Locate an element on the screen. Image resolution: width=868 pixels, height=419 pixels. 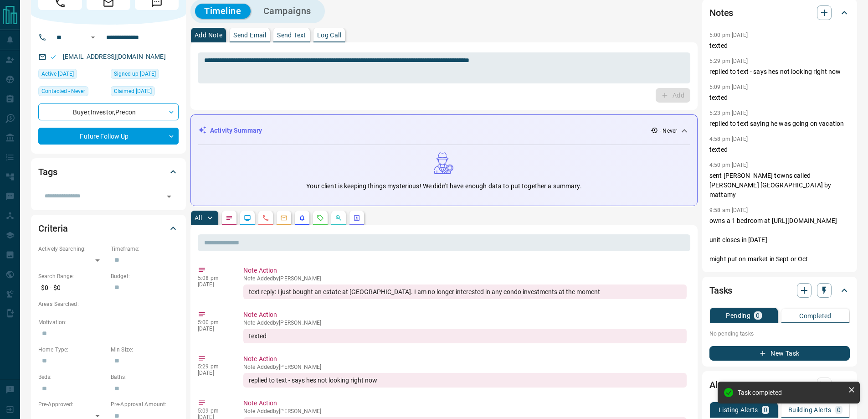
p: Areas Searched: is located at coordinates (108, 304).